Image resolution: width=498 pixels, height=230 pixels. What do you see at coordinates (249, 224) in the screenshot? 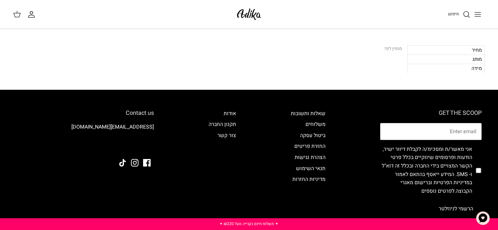
I see `a: ✦ משלוח חינם בקנייה מעל ₪220 ✦` at bounding box center [249, 224].